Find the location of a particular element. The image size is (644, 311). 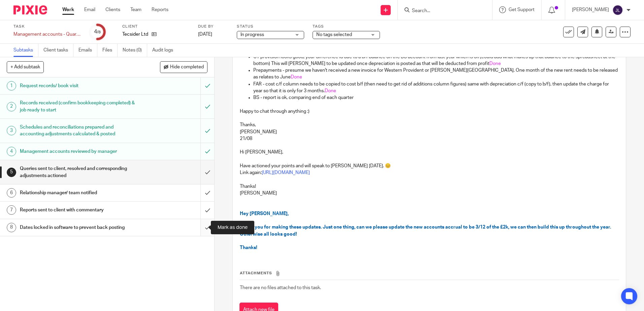

p: Thanks! is located at coordinates (429, 186).